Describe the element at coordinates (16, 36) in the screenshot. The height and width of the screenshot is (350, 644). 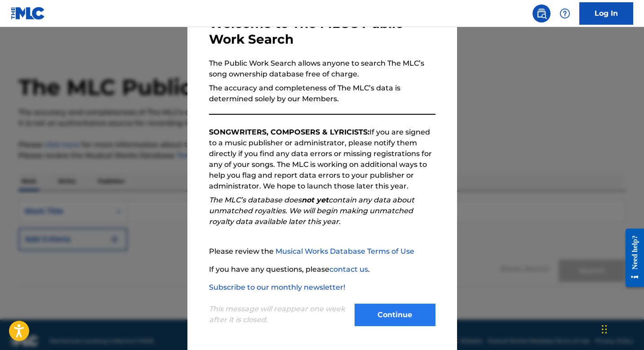
I see `div: Open Resource Center` at that location.